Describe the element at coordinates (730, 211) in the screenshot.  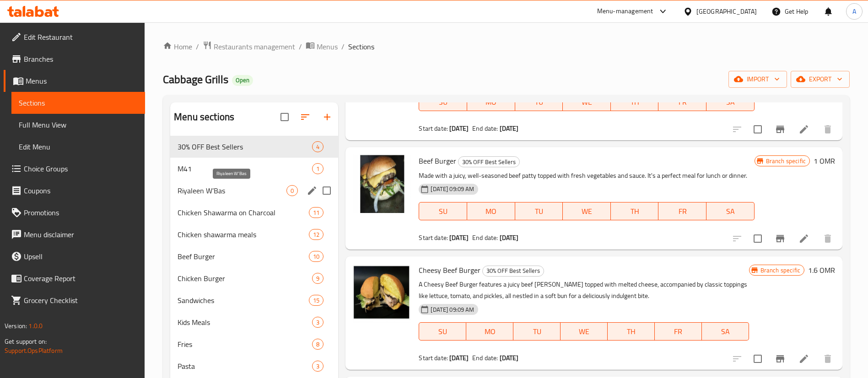
I see `button: SA` at that location.